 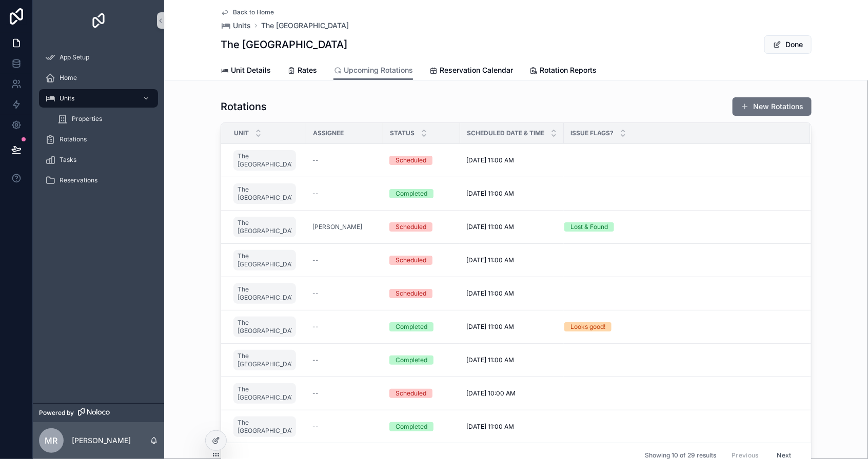 What do you see at coordinates (329, 133) in the screenshot?
I see `span: Assignee` at bounding box center [329, 133].